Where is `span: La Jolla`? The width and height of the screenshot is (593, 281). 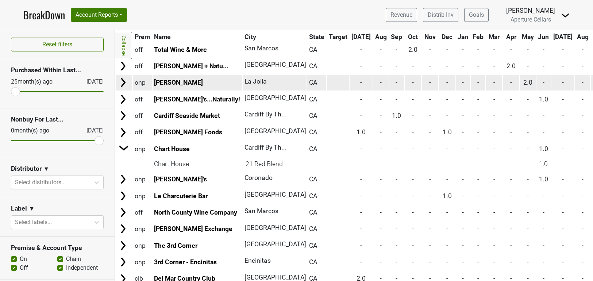
span: La Jolla is located at coordinates (256, 81).